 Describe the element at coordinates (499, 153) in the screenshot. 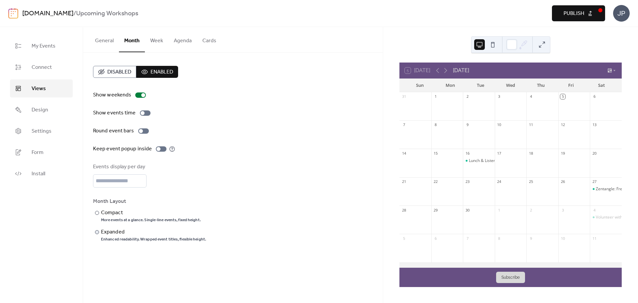

I see `div: 17` at that location.